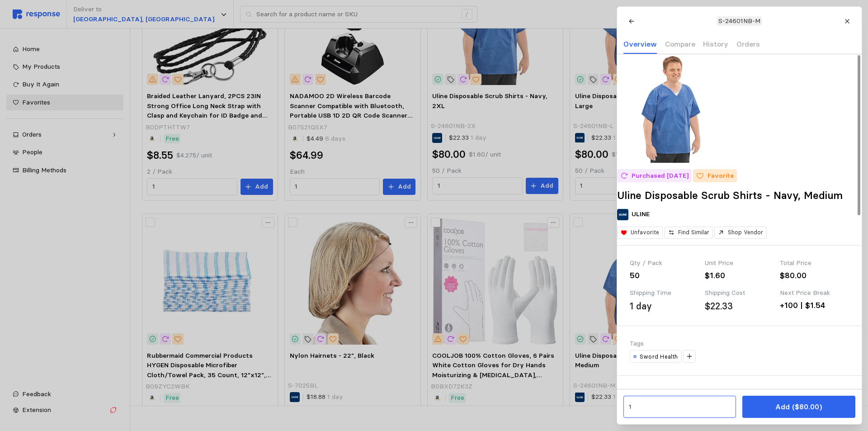  What do you see at coordinates (815, 292) in the screenshot?
I see `div: Next Price Break` at bounding box center [815, 292].